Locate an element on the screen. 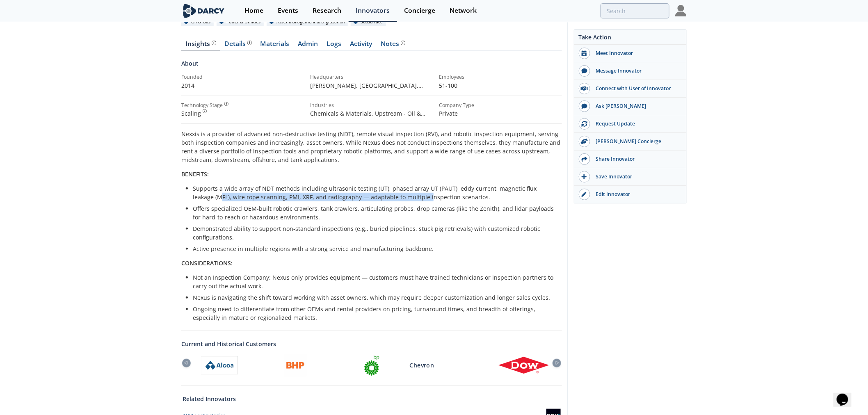  img: BHP is located at coordinates (295, 366).